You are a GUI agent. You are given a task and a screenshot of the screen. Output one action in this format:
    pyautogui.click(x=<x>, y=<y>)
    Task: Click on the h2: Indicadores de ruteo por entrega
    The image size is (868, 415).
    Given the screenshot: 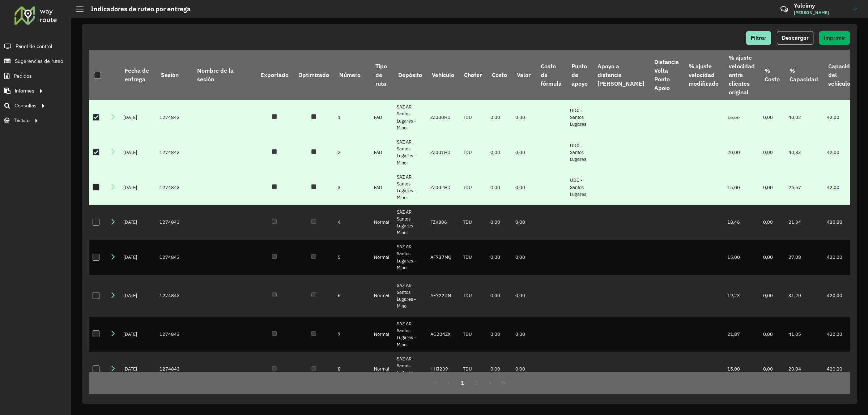 What is the action you would take?
    pyautogui.click(x=137, y=9)
    